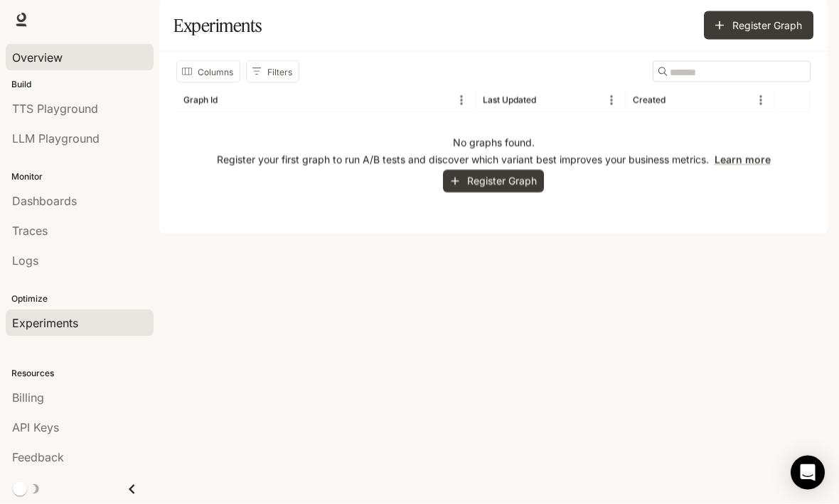 Image resolution: width=839 pixels, height=504 pixels. What do you see at coordinates (808, 473) in the screenshot?
I see `div: Open Intercom Messenger` at bounding box center [808, 473].